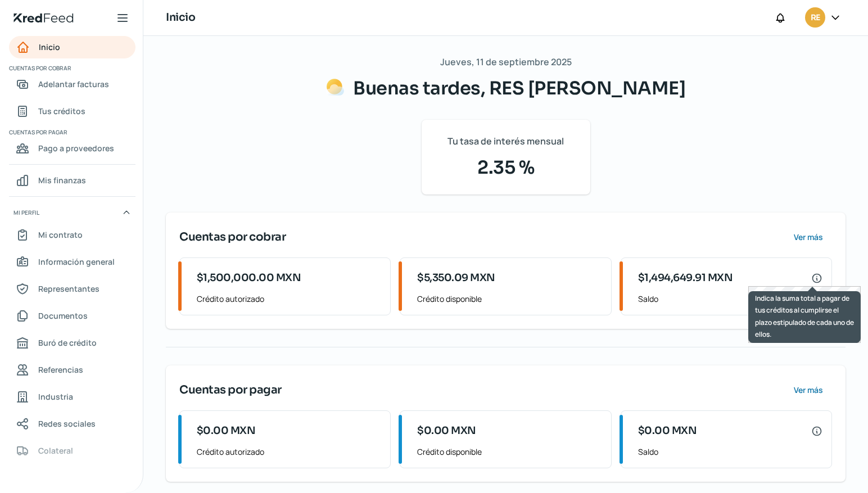 This screenshot has width=868, height=493. What do you see at coordinates (76, 261) in the screenshot?
I see `span: Información general` at bounding box center [76, 261].